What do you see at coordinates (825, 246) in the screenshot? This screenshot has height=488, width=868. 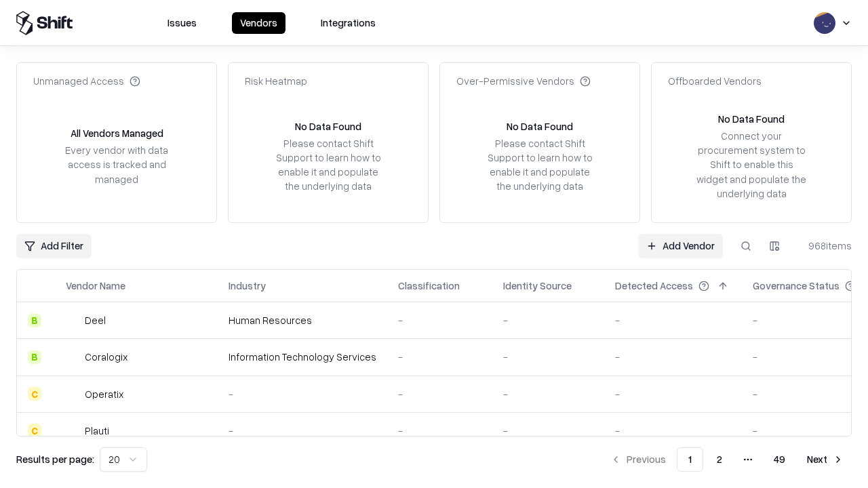 I see `div: 968 items` at bounding box center [825, 246].